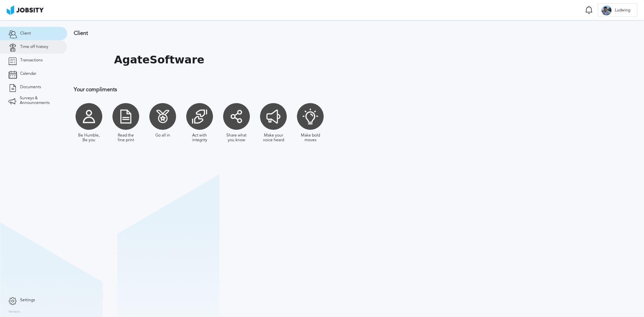 This screenshot has height=317, width=644. I want to click on span: Ludwing, so click(622, 11).